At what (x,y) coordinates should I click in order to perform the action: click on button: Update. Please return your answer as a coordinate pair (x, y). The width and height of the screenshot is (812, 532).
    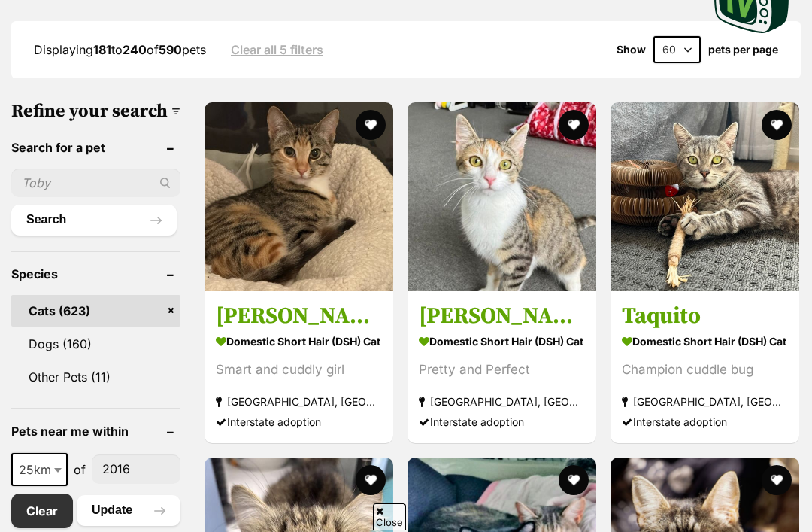
    Looking at the image, I should click on (129, 510).